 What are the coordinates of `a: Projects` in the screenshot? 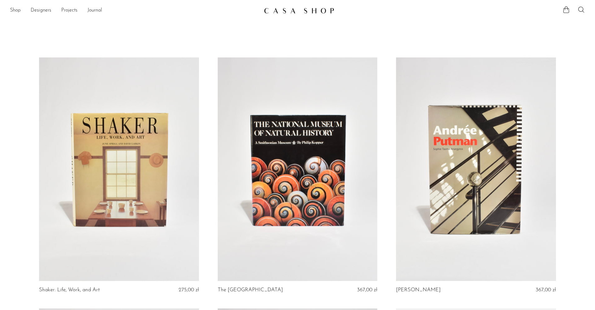 It's located at (69, 11).